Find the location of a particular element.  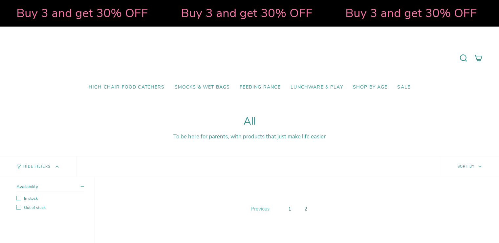

a: High Chair Food Catchers is located at coordinates (127, 87).